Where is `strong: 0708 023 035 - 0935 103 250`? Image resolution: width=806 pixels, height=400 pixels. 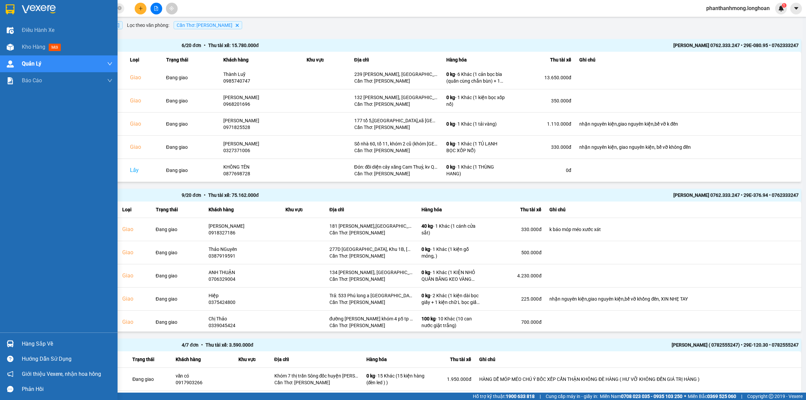 strong: 0708 023 035 - 0935 103 250 is located at coordinates (652, 397).